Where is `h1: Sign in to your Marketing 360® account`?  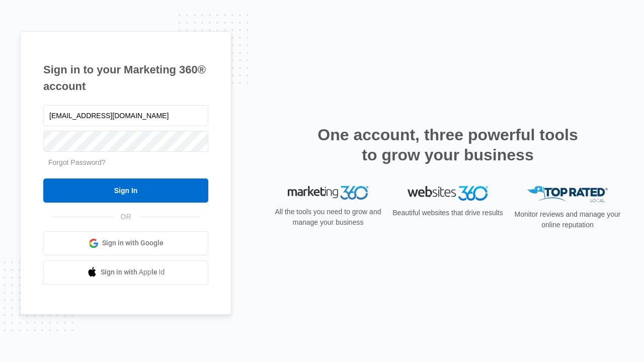
h1: Sign in to your Marketing 360® account is located at coordinates (126, 78).